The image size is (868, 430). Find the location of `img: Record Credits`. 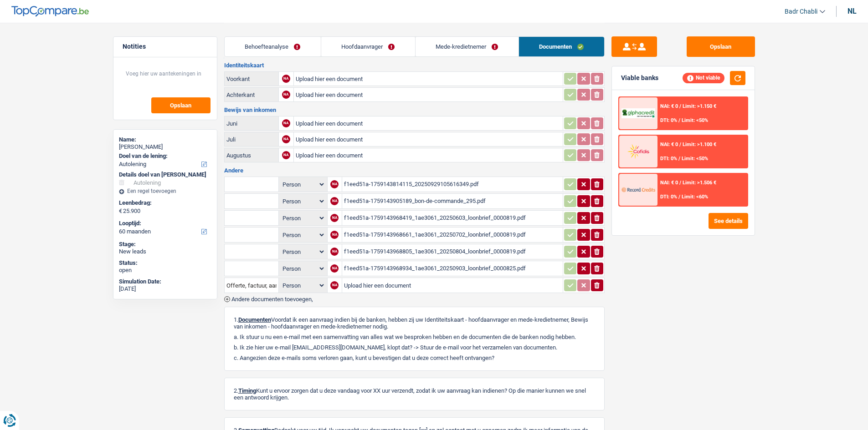

img: Record Credits is located at coordinates (638, 189).